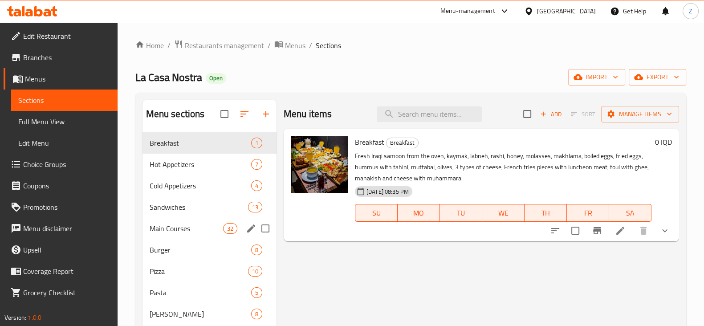  I want to click on h2: Menu items, so click(308, 114).